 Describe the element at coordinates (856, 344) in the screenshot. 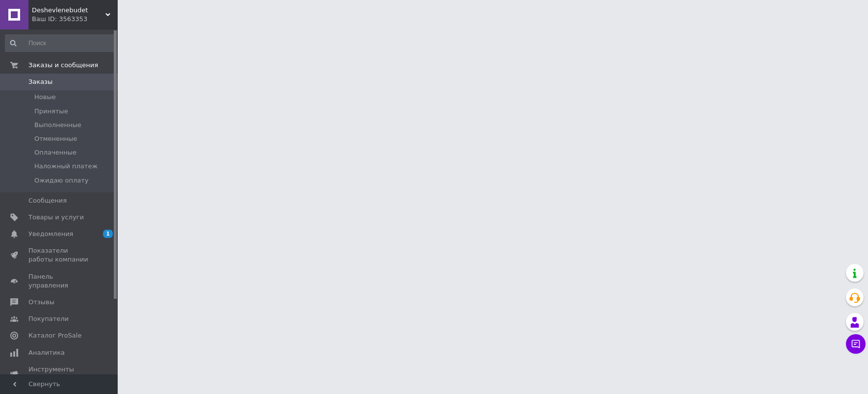

I see `button: Чат с покупателем` at that location.